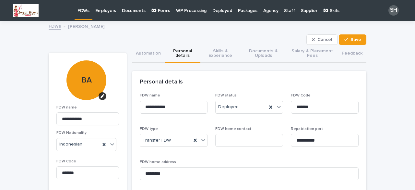  Describe the element at coordinates (55, 26) in the screenshot. I see `a: FDWs` at that location.